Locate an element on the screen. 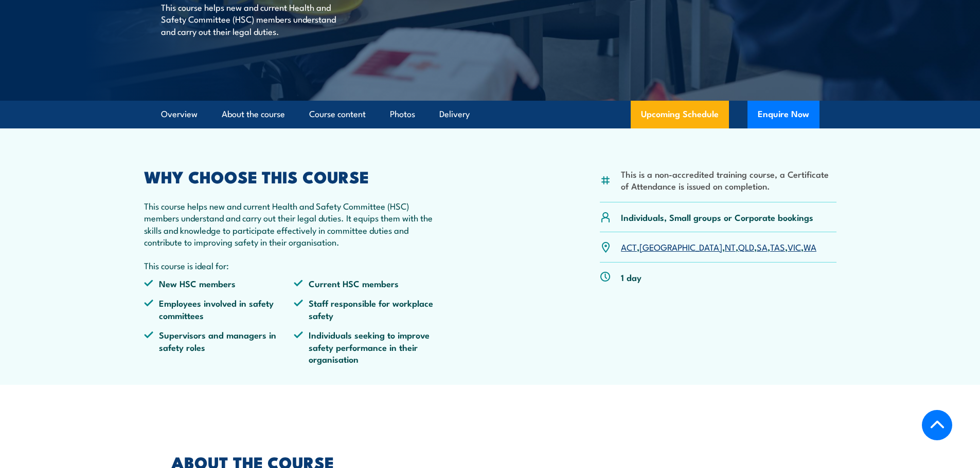 The image size is (980, 468). a: NT is located at coordinates (730, 247).